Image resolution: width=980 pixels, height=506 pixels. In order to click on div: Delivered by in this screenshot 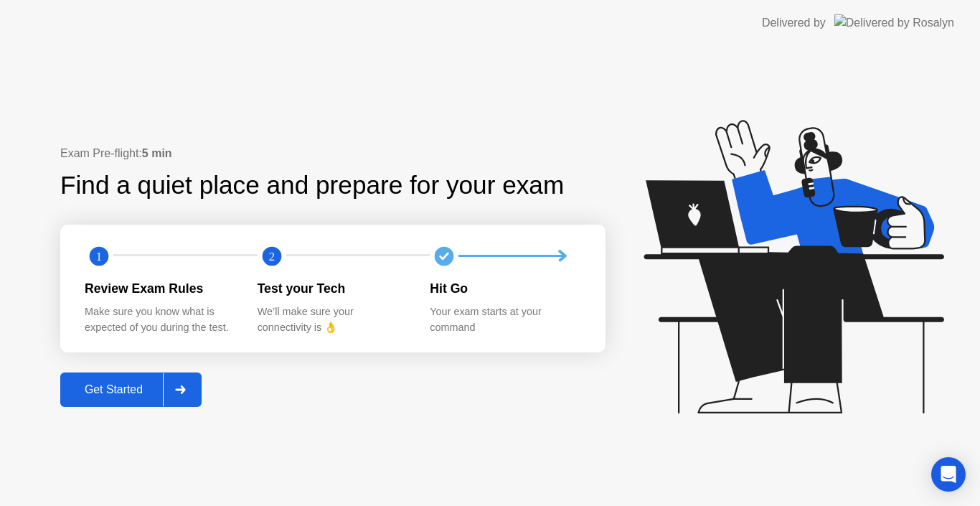, I will do `click(793, 23)`.